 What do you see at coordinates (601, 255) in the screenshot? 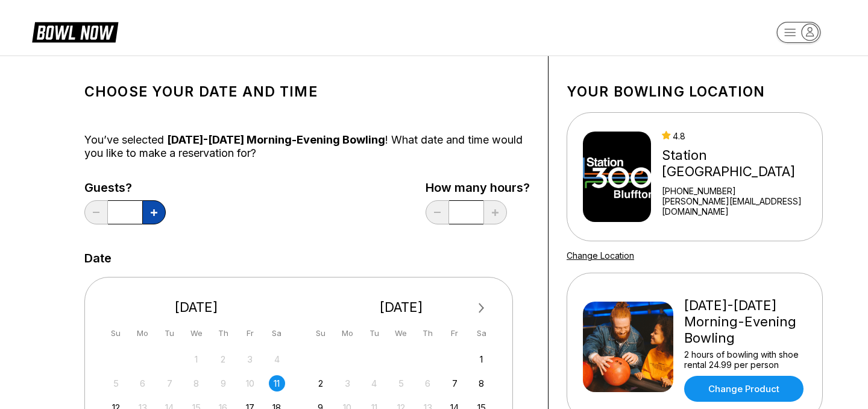
I see `a: Change Location` at bounding box center [601, 255].